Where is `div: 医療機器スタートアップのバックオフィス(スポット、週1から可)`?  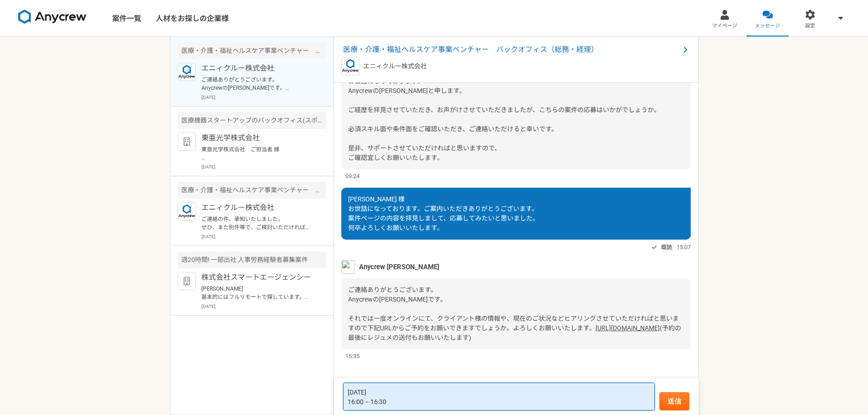 div: 医療機器スタートアップのバックオフィス(スポット、週1から可) is located at coordinates (252, 120).